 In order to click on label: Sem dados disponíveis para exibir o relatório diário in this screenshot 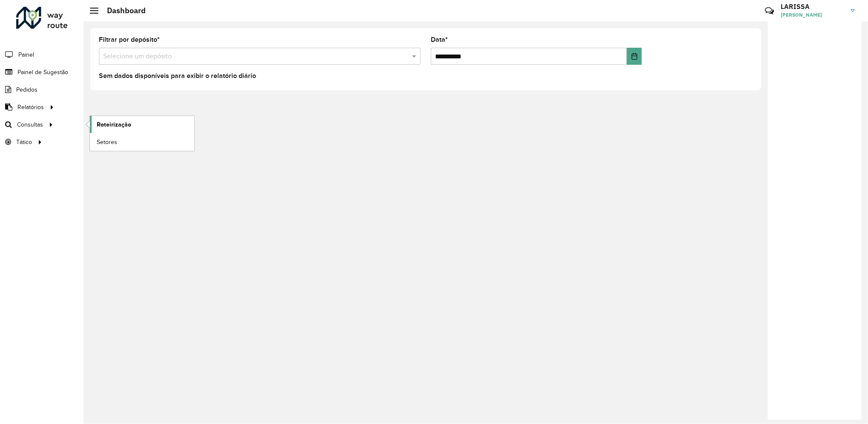, I will do `click(177, 76)`.